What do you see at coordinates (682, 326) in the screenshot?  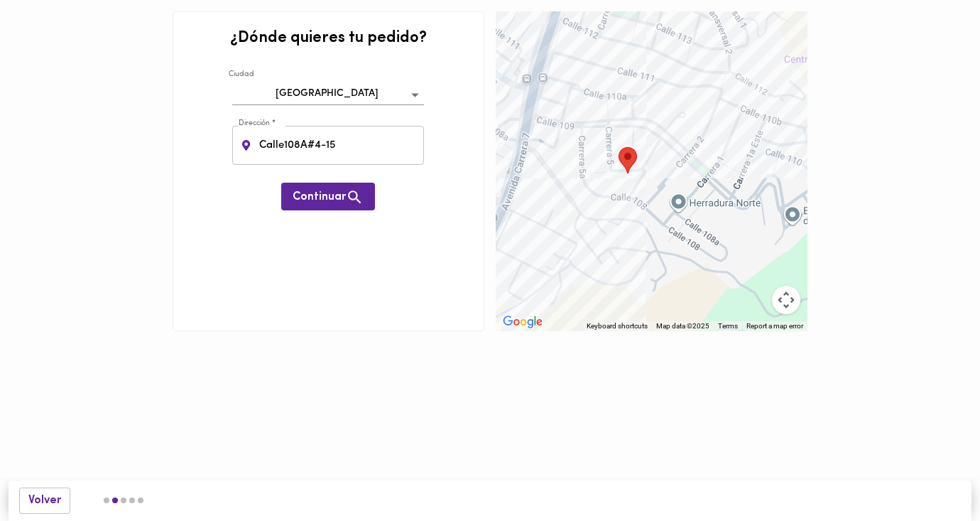 I see `span: Map data ©2025` at bounding box center [682, 326].